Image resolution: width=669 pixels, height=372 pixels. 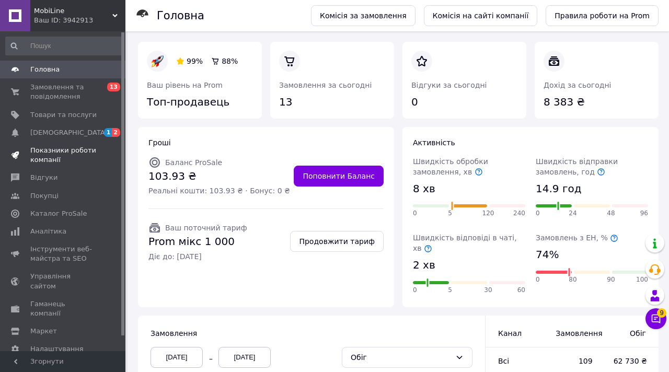 What do you see at coordinates (644, 213) in the screenshot?
I see `span: 96` at bounding box center [644, 213].